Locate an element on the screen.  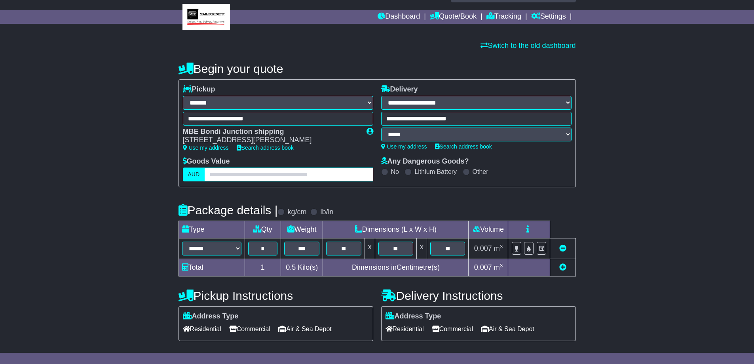
span: 0.5 is located at coordinates (291, 267).